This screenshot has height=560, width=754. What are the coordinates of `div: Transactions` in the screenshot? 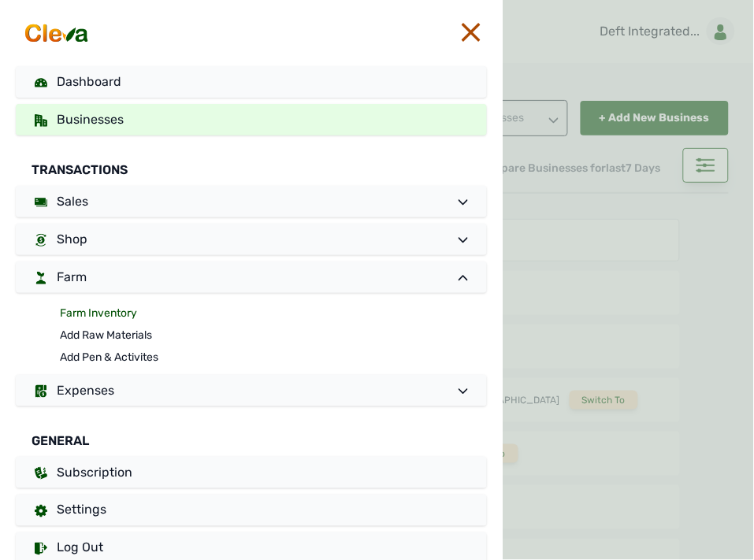 It's located at (251, 164).